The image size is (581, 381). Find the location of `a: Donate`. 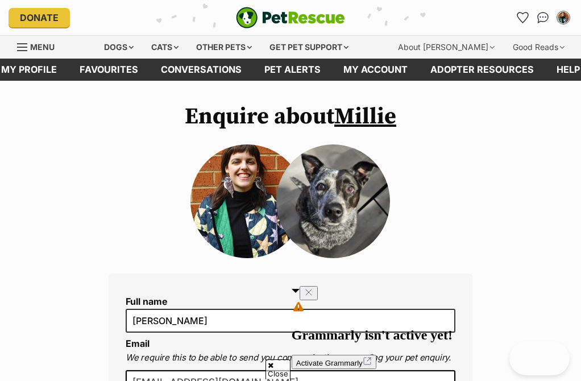

a: Donate is located at coordinates (39, 18).